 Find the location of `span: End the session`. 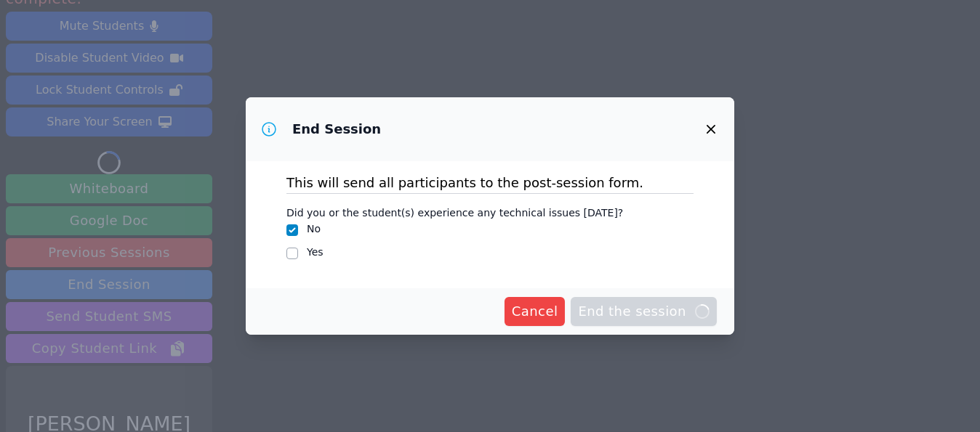

span: End the session is located at coordinates (643, 312).